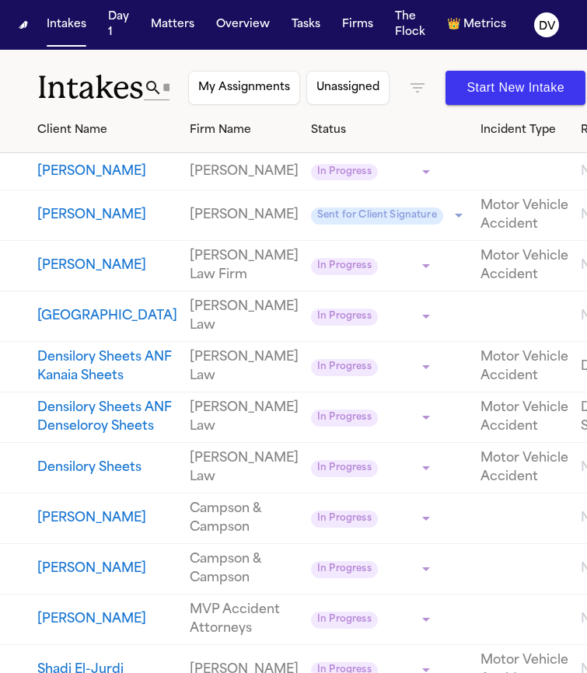  What do you see at coordinates (244, 130) in the screenshot?
I see `div: Firm Name` at bounding box center [244, 130].